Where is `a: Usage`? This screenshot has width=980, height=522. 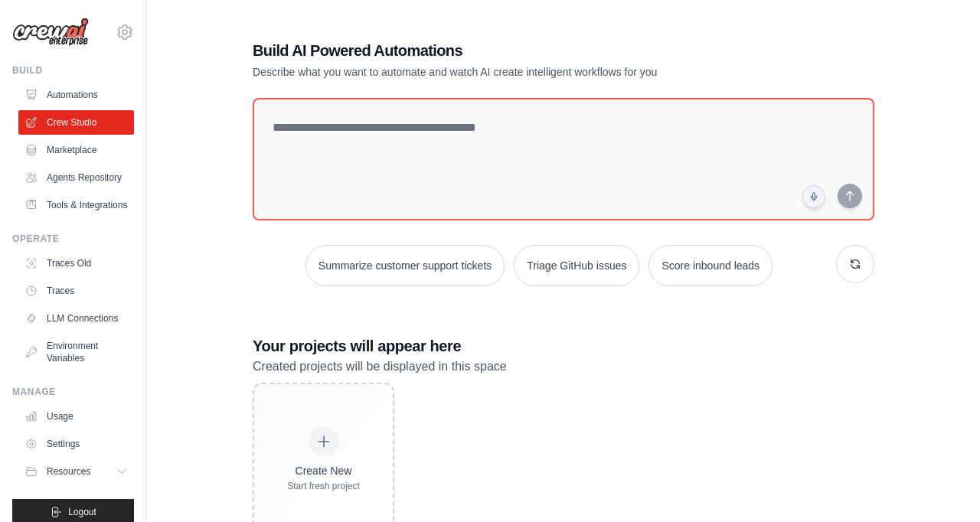 a: Usage is located at coordinates (76, 417).